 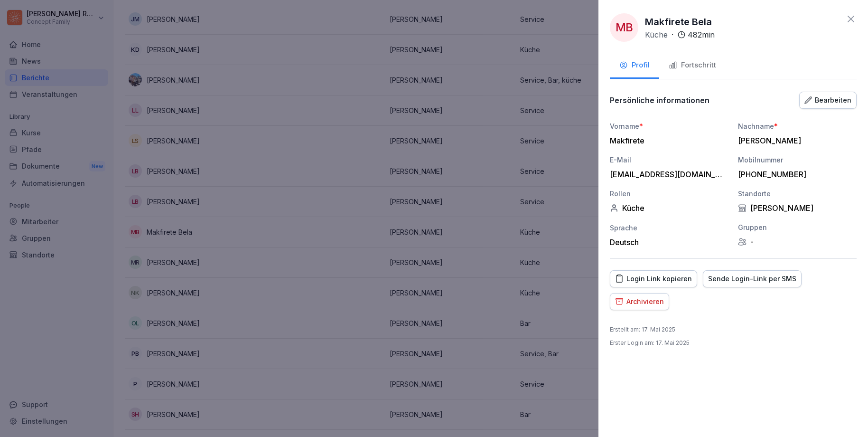 What do you see at coordinates (797, 227) in the screenshot?
I see `div: Gruppen` at bounding box center [797, 227].